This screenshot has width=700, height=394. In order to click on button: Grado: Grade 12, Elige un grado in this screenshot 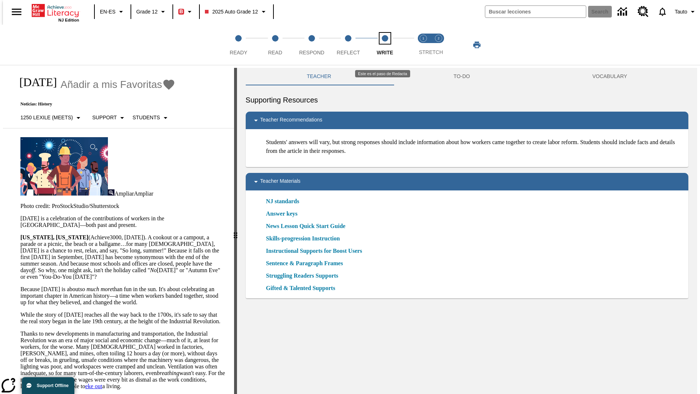, I will do `click(152, 12)`.